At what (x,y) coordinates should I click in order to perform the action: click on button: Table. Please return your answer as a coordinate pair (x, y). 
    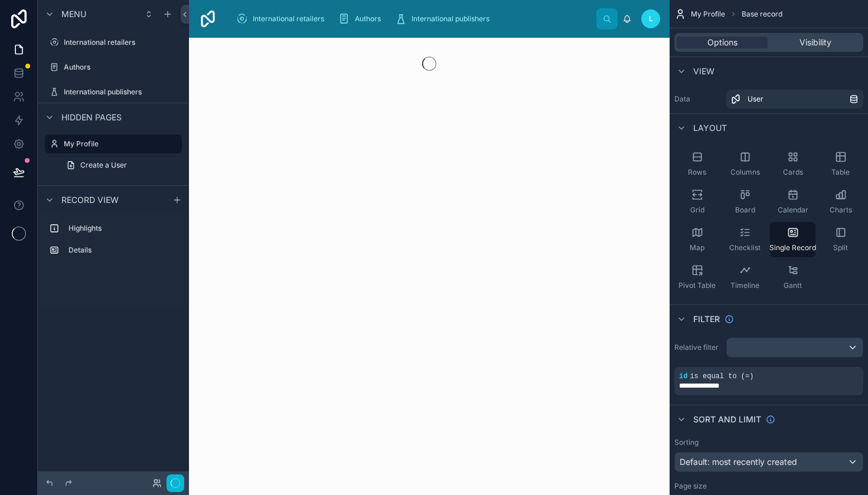
    Looking at the image, I should click on (841, 164).